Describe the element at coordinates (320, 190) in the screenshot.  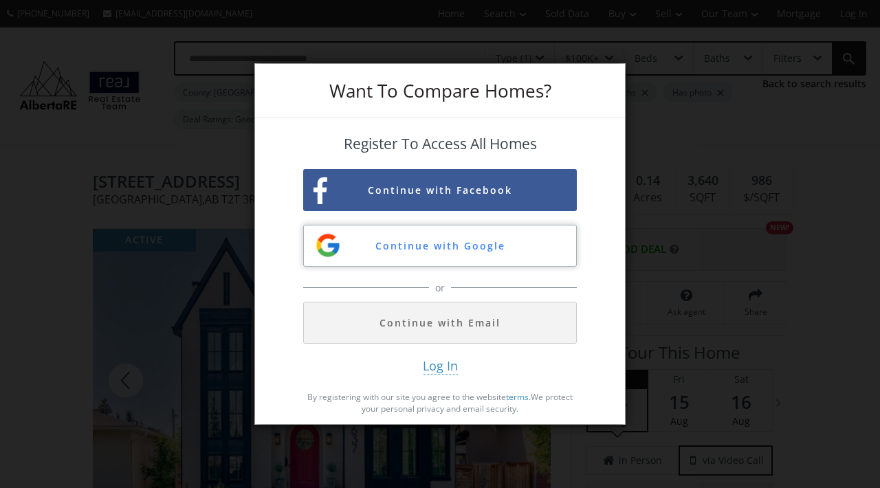
I see `img: facebook-sign-up` at that location.